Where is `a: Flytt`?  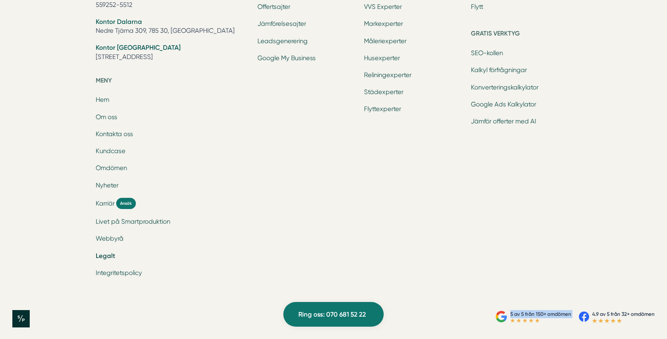 a: Flytt is located at coordinates (477, 7).